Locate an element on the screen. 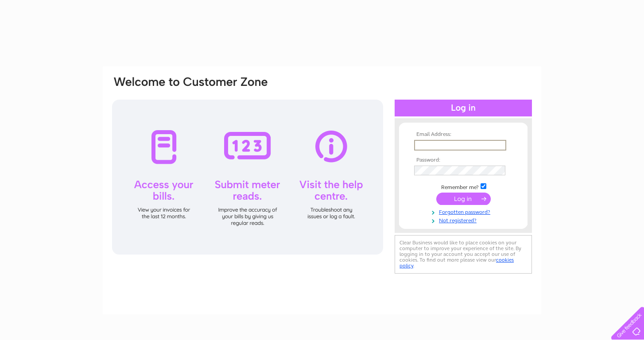  td: Remember me? is located at coordinates (463, 186).